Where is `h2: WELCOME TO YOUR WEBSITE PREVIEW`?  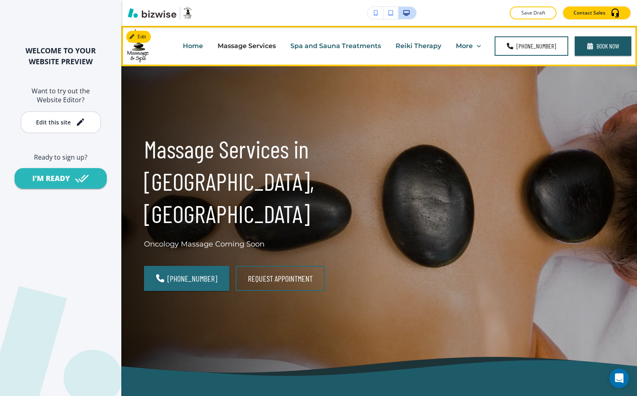 h2: WELCOME TO YOUR WEBSITE PREVIEW is located at coordinates (61, 56).